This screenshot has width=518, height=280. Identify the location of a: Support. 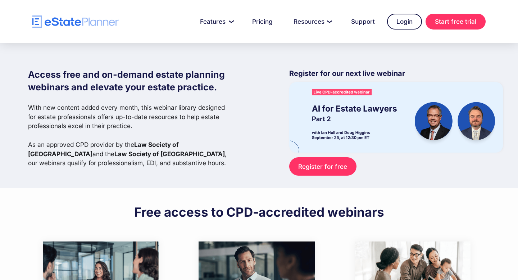
(363, 22).